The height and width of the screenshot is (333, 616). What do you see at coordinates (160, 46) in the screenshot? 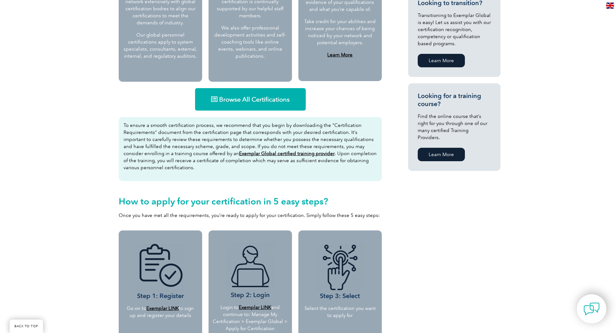
I see `p: Our global personnel certifications apply to system specialists, consultants, external, internal,...` at bounding box center [160, 46].